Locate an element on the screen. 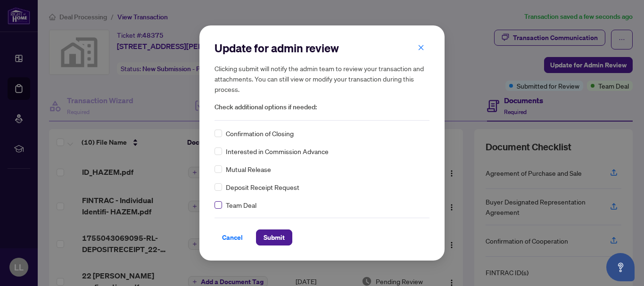  span: Confirmation of Closing is located at coordinates (260, 133).